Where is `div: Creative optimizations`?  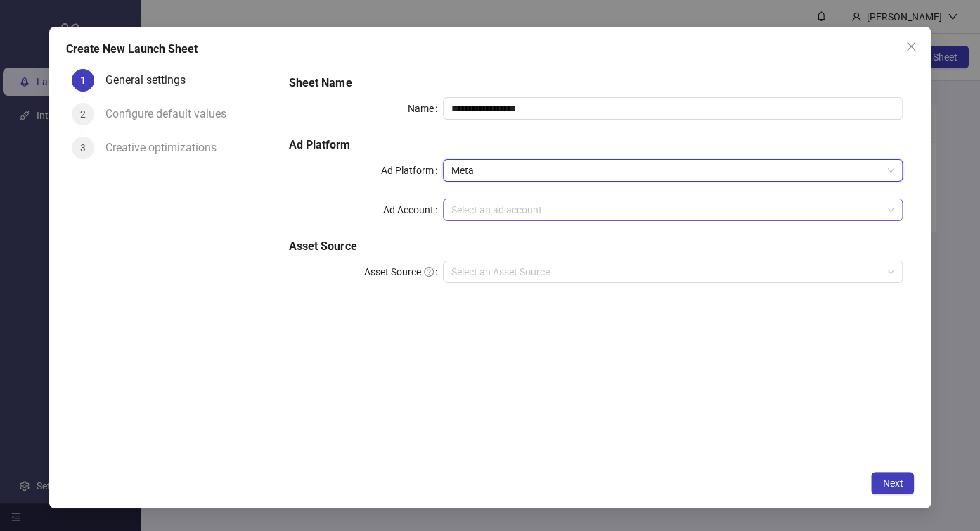 div: Creative optimizations is located at coordinates (166, 147).